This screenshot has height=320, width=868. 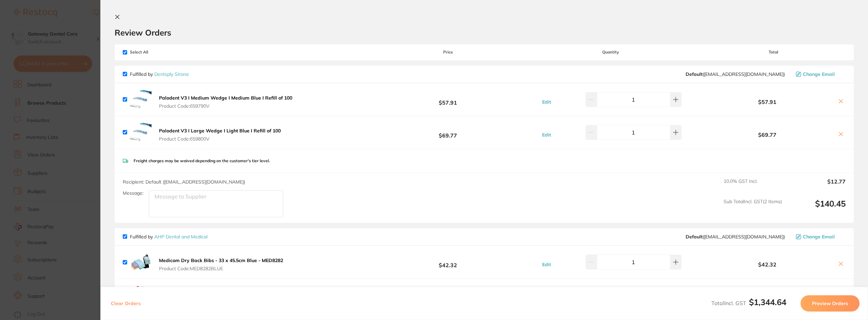 I want to click on span: Product Code: 659800V, so click(x=219, y=139).